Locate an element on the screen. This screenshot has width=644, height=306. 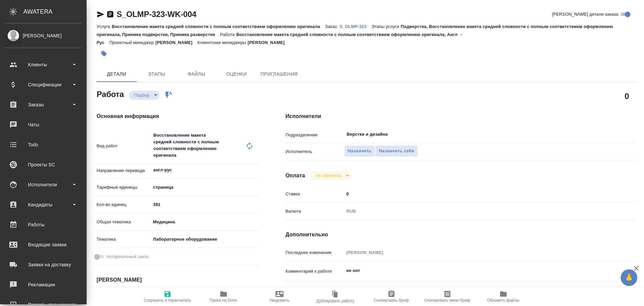
span: Файлы is located at coordinates (197, 74).